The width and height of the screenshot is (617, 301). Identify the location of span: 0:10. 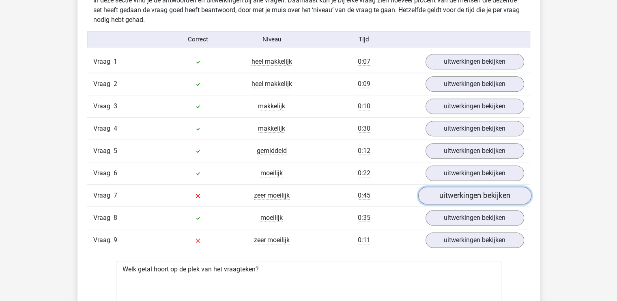
(364, 106).